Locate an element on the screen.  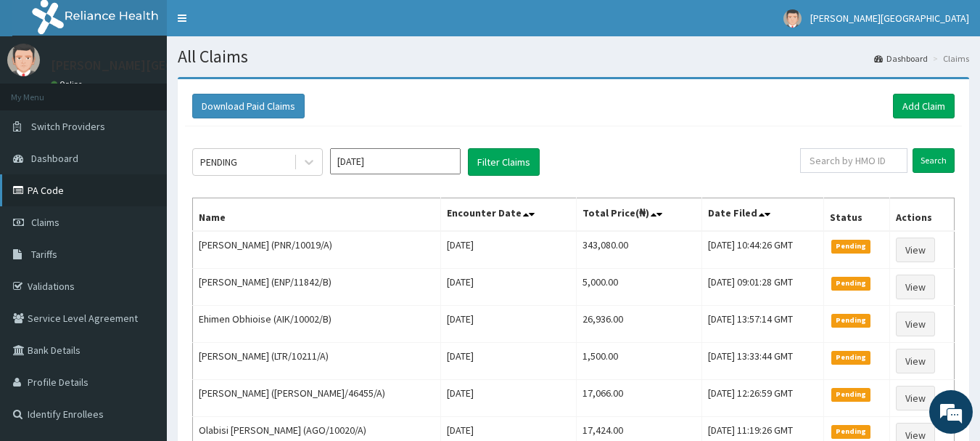
th: Total Price(₦) is located at coordinates (638, 215).